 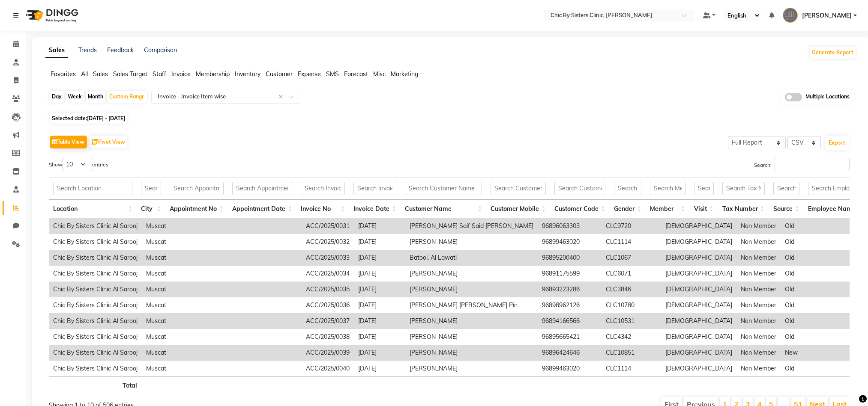 What do you see at coordinates (322, 188) in the screenshot?
I see `input: Search Invoice No` at bounding box center [322, 188].